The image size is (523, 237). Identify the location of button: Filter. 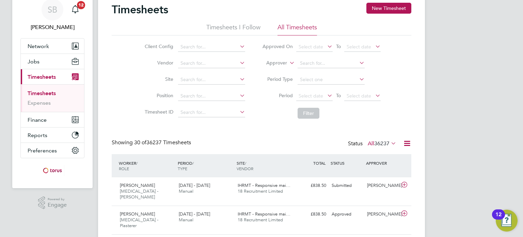
(308, 113).